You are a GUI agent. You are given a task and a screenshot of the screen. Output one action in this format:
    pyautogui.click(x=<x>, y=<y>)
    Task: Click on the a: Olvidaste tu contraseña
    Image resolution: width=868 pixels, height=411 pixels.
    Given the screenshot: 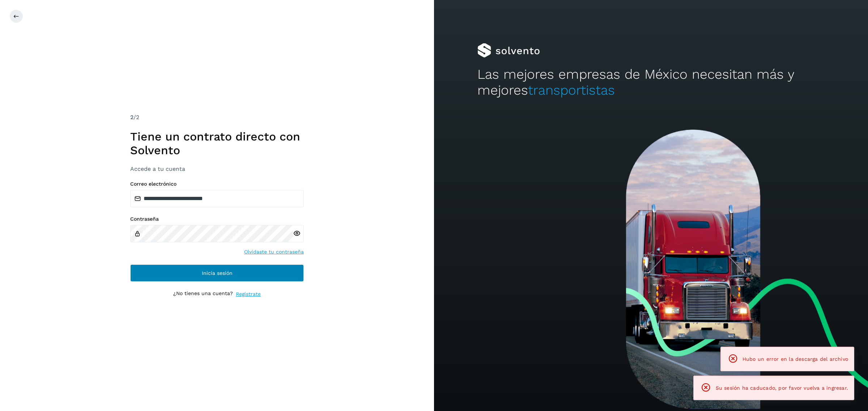 What is the action you would take?
    pyautogui.click(x=274, y=252)
    